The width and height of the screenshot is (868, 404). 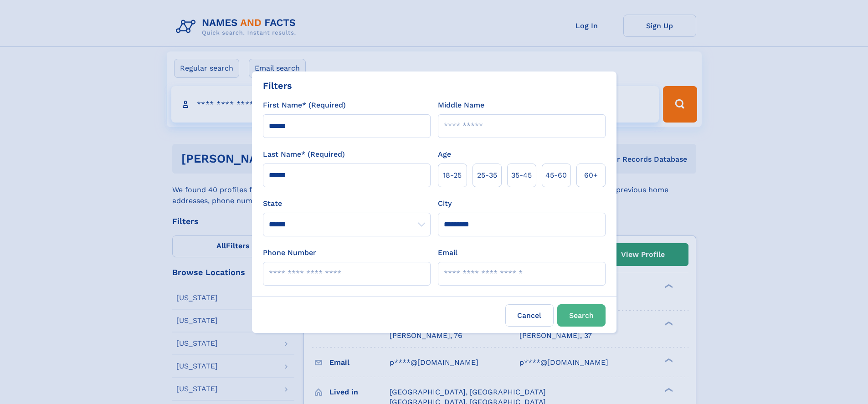 What do you see at coordinates (529, 315) in the screenshot?
I see `label: Cancel` at bounding box center [529, 315].